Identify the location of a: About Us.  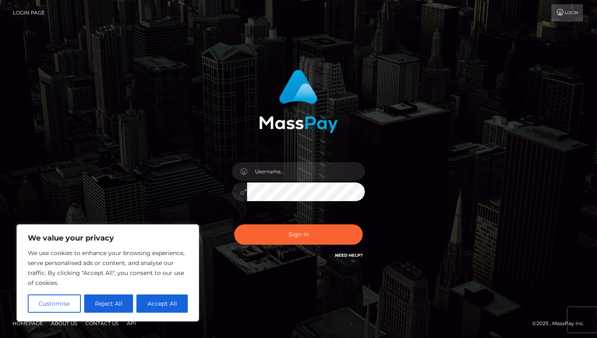
(64, 323).